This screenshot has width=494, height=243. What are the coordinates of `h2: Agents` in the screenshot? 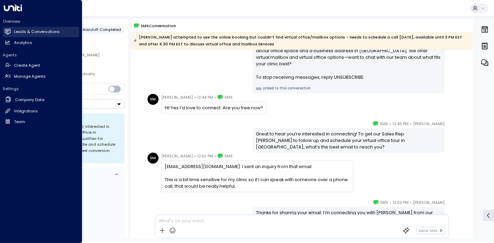 It's located at (41, 55).